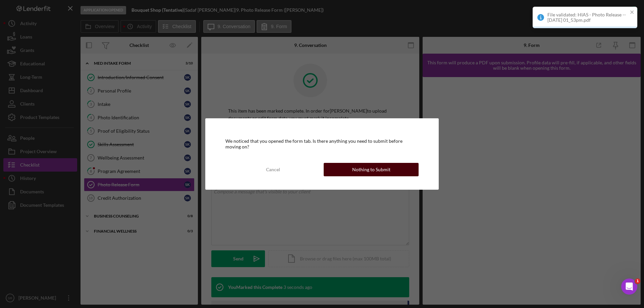 This screenshot has height=308, width=644. I want to click on div: Nothing to Submit, so click(371, 170).